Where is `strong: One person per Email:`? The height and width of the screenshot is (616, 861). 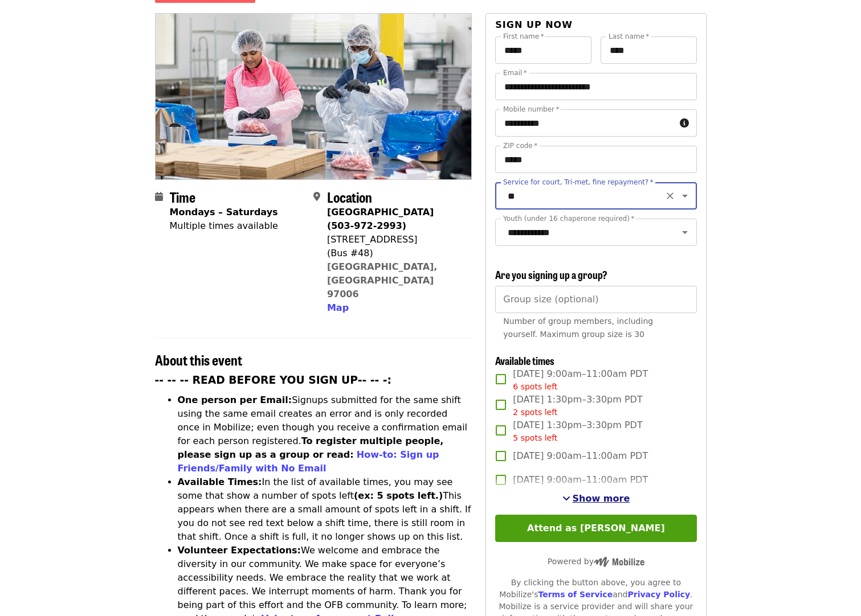 strong: One person per Email: is located at coordinates (235, 400).